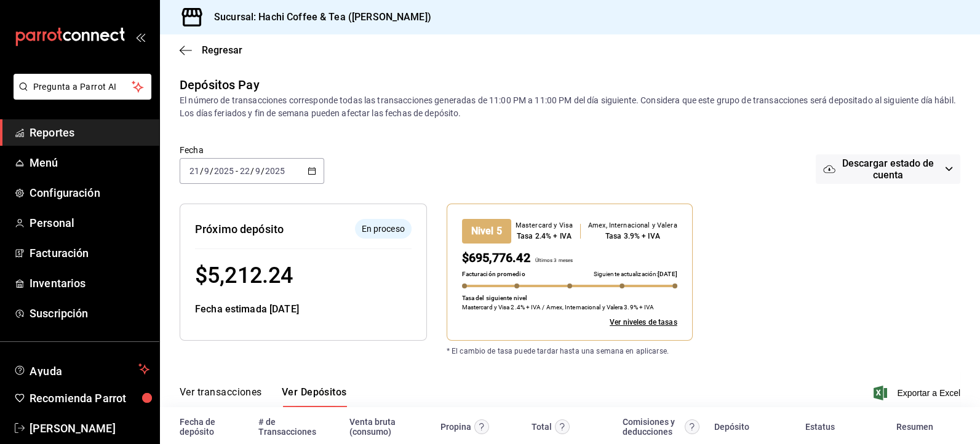 The image size is (980, 444). I want to click on svg: Las propinas mostradas excluyen toda configuración de retención., so click(482, 427).